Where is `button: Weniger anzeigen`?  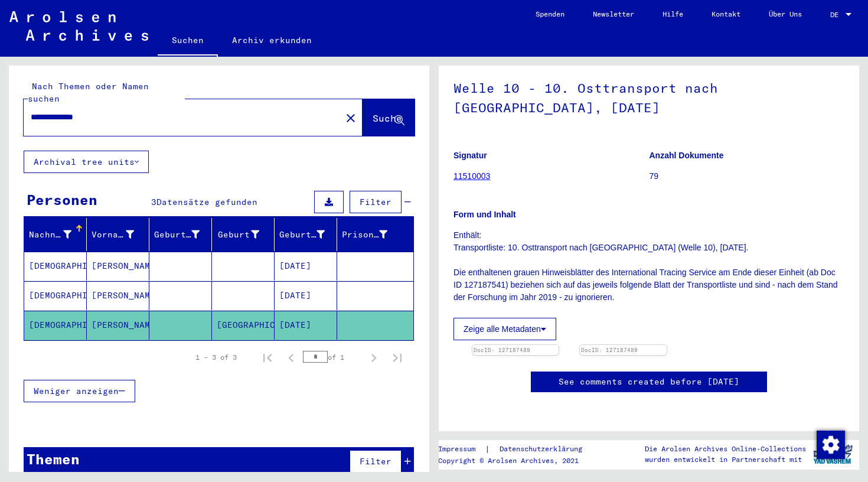
button: Weniger anzeigen is located at coordinates (79, 391).